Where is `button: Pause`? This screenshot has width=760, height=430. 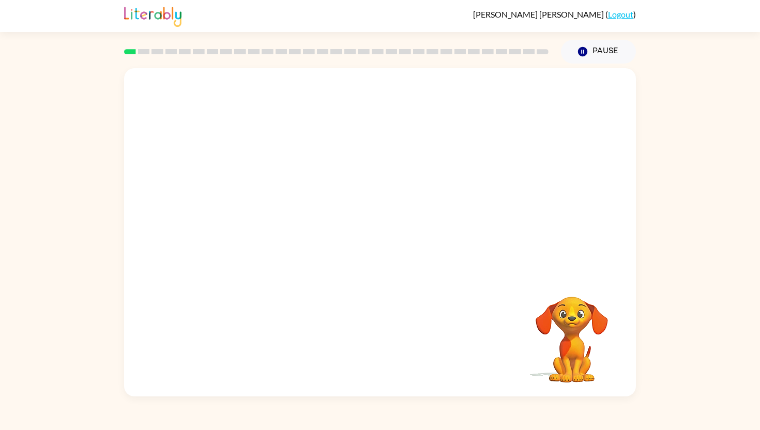 button: Pause is located at coordinates (598, 52).